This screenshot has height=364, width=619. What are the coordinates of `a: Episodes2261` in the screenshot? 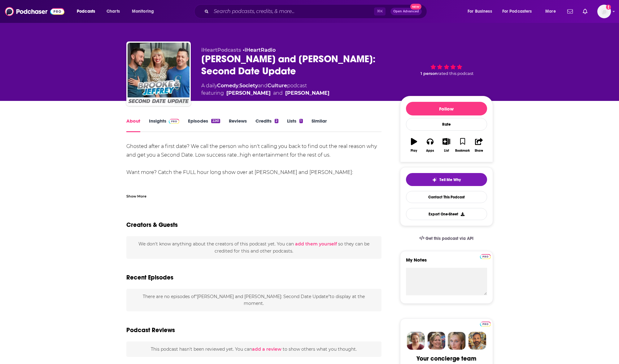 It's located at (204, 125).